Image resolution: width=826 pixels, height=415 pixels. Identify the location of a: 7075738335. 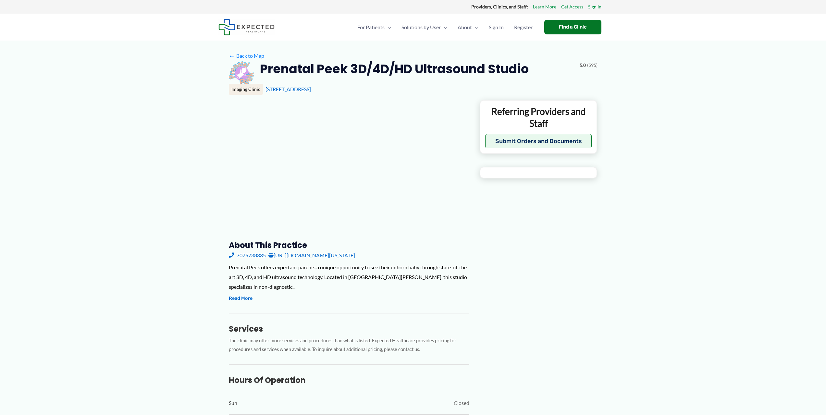
(247, 256).